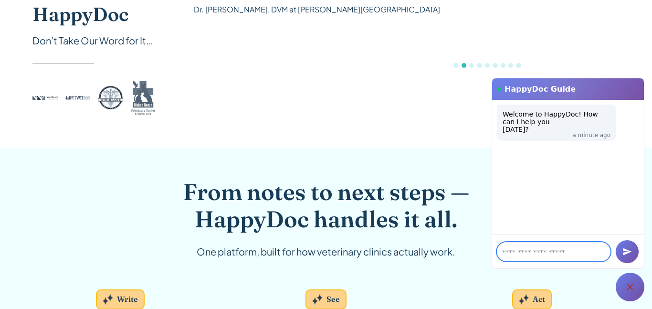  I want to click on h2: From notes to next steps — HappyDoc handles it all., so click(326, 205).